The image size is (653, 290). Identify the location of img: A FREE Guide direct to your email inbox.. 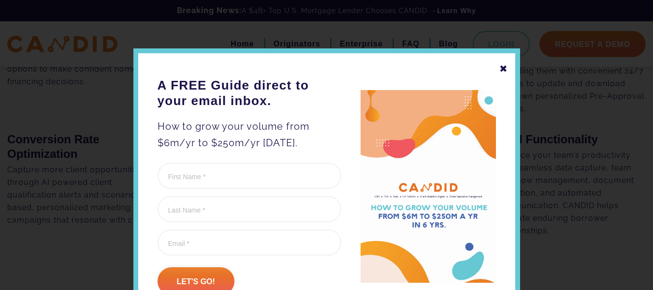
(428, 186).